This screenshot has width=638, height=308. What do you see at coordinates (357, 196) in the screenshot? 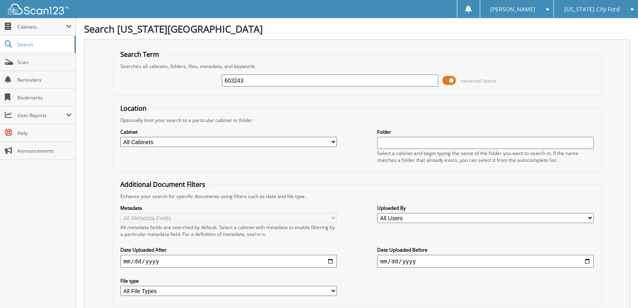
I see `div: Enhance your search for specific documents using filters such as date and file type.` at bounding box center [357, 196].